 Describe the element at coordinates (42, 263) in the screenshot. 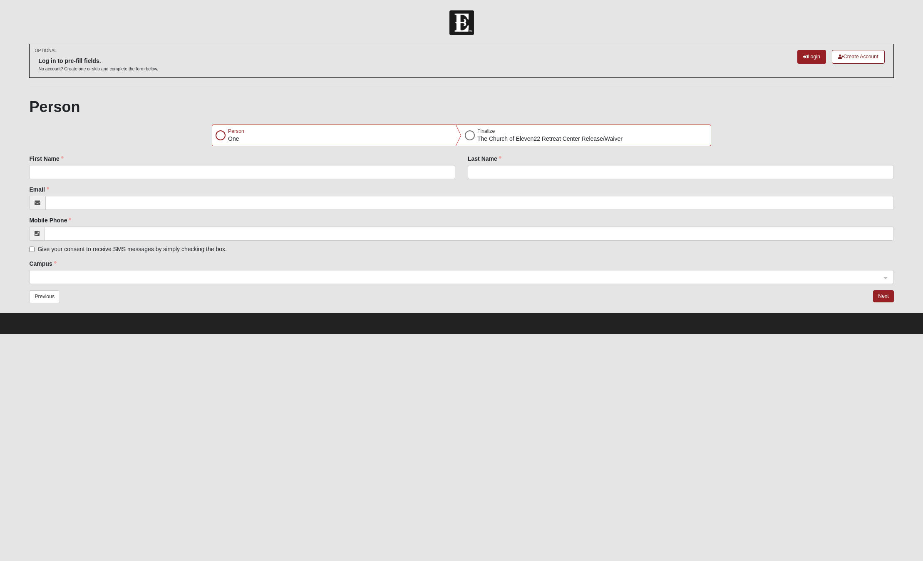

I see `label: Campus` at that location.